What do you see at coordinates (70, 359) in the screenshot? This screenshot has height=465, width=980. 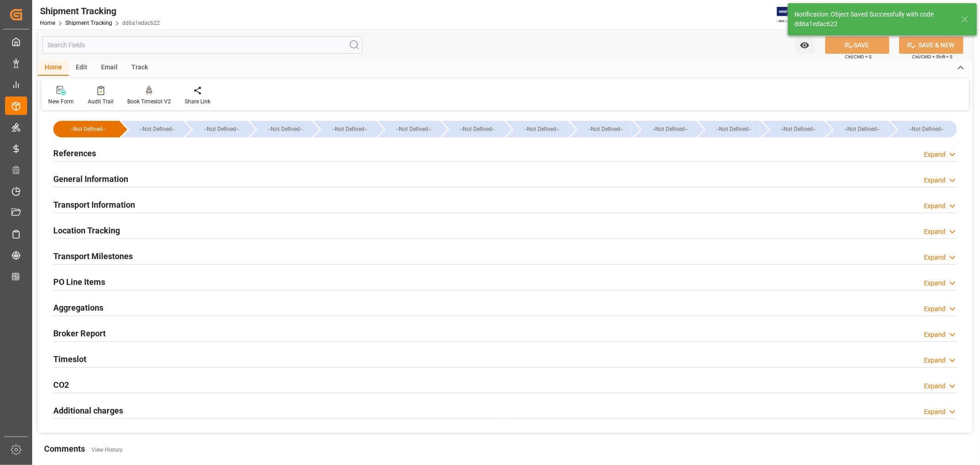 I see `h2: Timeslot` at bounding box center [70, 359].